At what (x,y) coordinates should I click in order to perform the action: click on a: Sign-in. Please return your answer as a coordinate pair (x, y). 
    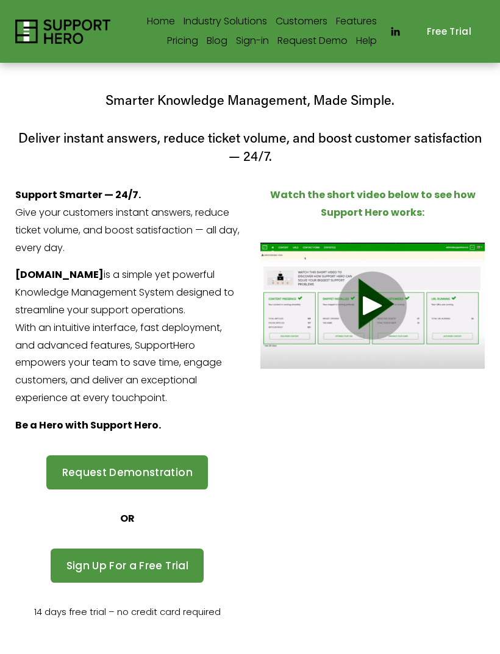
    Looking at the image, I should click on (252, 41).